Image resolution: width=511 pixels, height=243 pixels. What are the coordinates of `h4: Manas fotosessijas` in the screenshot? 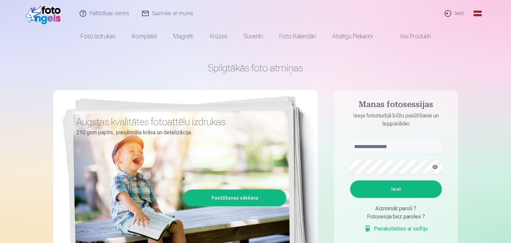 It's located at (396, 106).